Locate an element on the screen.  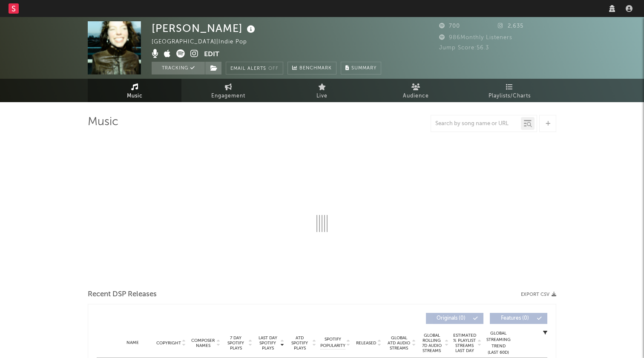
a: Benchmark is located at coordinates (312, 68).